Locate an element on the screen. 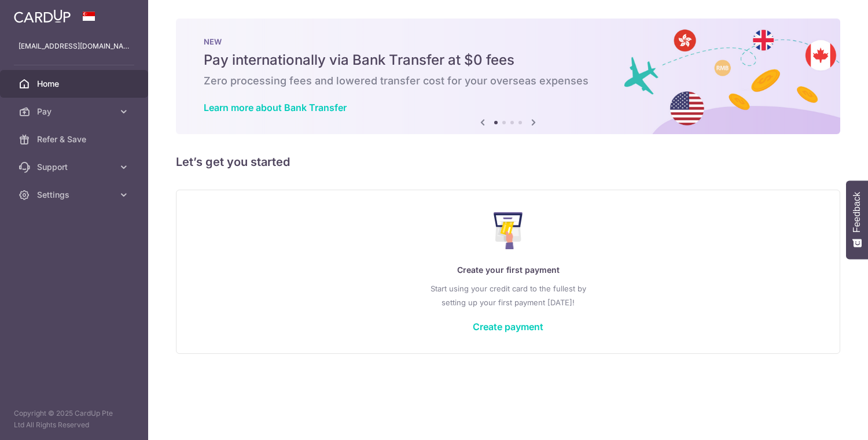  h5: Let’s get you started is located at coordinates (508, 162).